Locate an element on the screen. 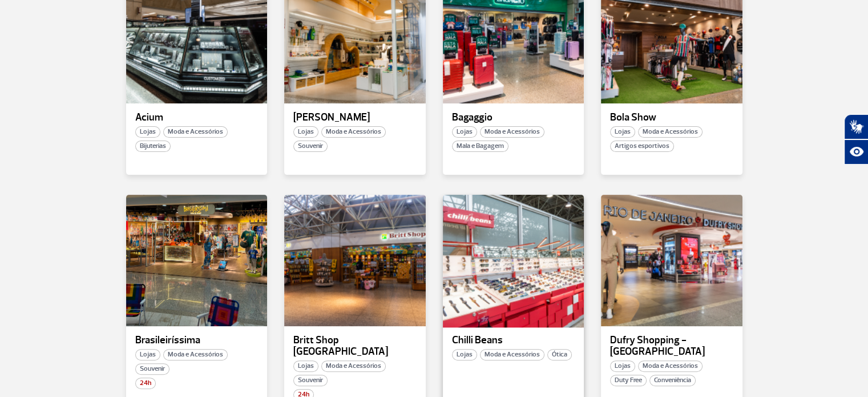 Image resolution: width=868 pixels, height=397 pixels. button: Abrir recursos assistivos. is located at coordinates (856, 152).